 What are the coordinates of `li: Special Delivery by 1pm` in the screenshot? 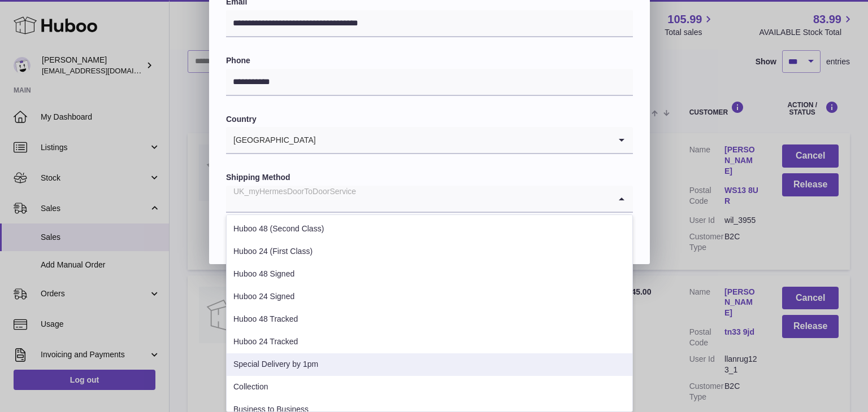 It's located at (430, 365).